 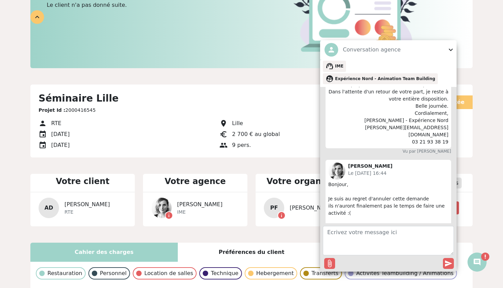 What do you see at coordinates (241, 145) in the screenshot?
I see `span: 9 pers.` at bounding box center [241, 145].